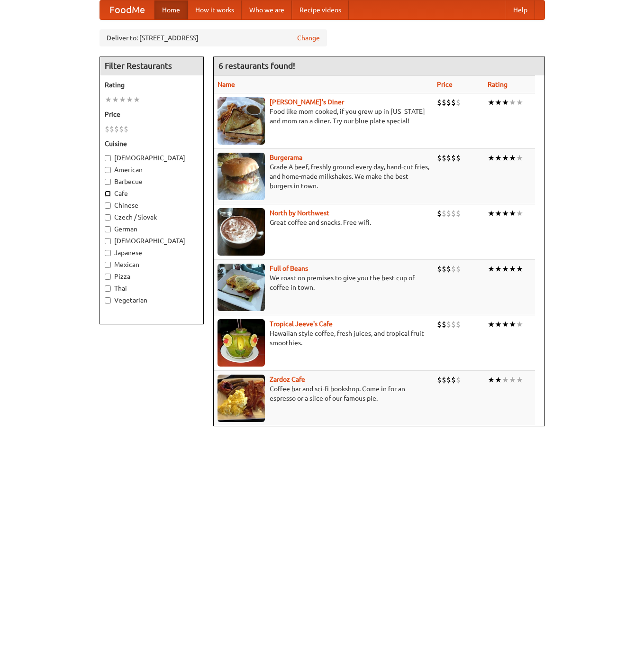  I want to click on img: burgerama.jpg, so click(242, 176).